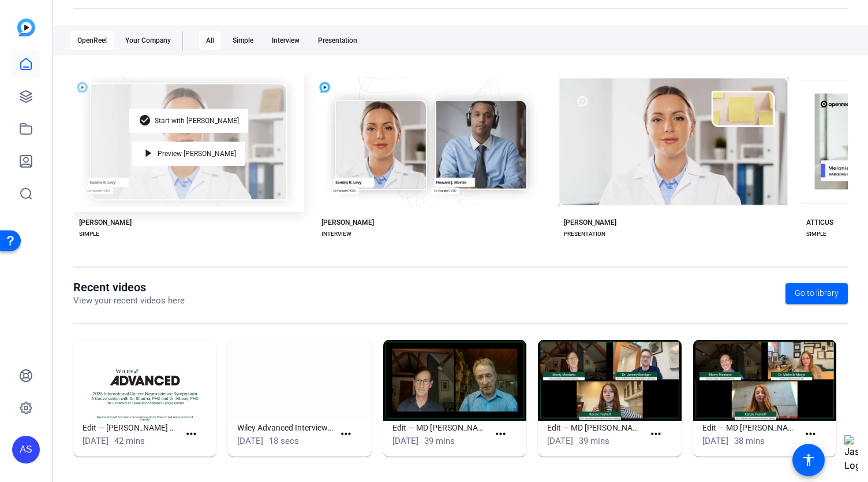 This screenshot has height=482, width=868. What do you see at coordinates (809, 460) in the screenshot?
I see `mat-icon: accessibility` at bounding box center [809, 460].